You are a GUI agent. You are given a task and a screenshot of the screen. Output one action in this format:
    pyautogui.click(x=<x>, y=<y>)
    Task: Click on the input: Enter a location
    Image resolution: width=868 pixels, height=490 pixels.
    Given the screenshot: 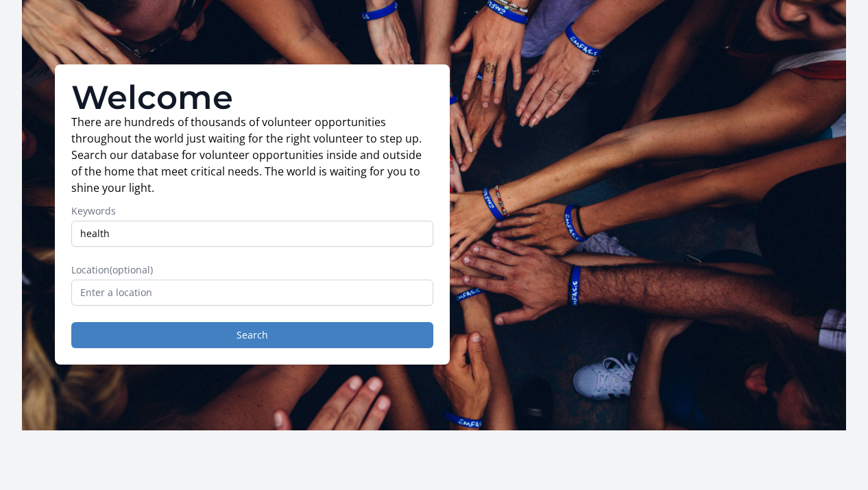 What is the action you would take?
    pyautogui.click(x=252, y=293)
    